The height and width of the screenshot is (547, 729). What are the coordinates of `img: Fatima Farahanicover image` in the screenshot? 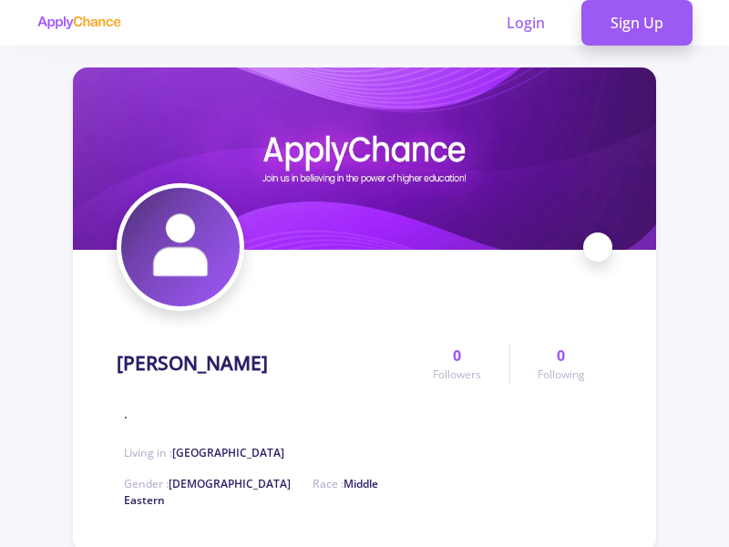 It's located at (365, 159).